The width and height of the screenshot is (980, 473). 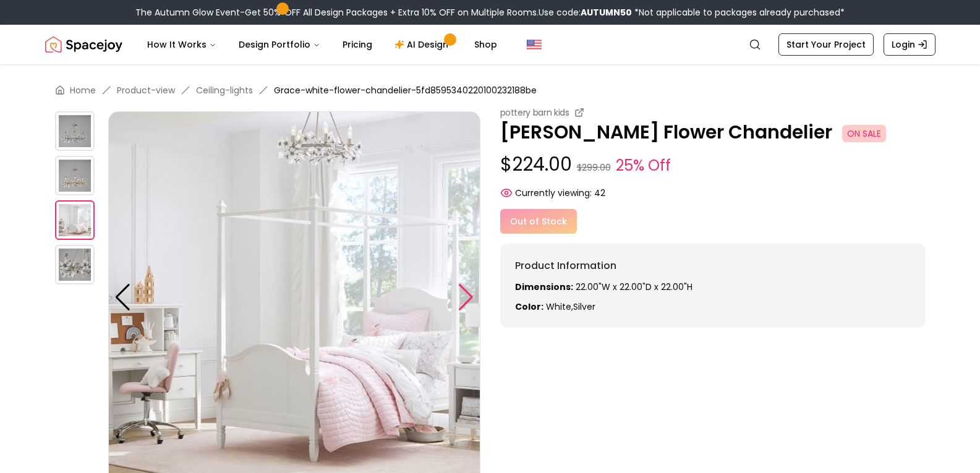 I want to click on span: Use code:, so click(x=585, y=12).